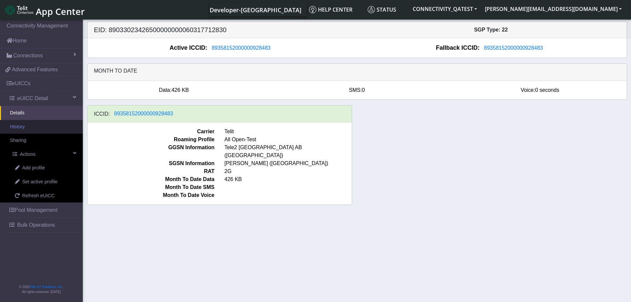  Describe the element at coordinates (40, 182) in the screenshot. I see `span: Set active profile` at that location.